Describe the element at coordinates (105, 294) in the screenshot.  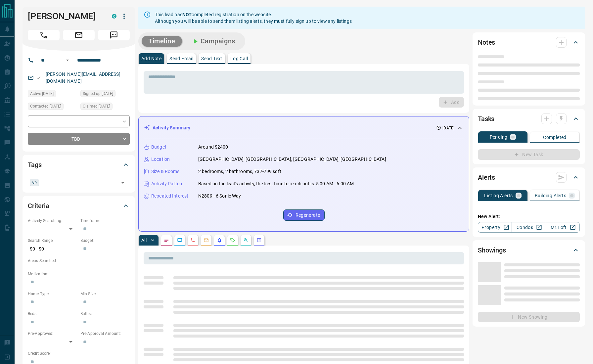
I see `p: Min Size:` at that location.